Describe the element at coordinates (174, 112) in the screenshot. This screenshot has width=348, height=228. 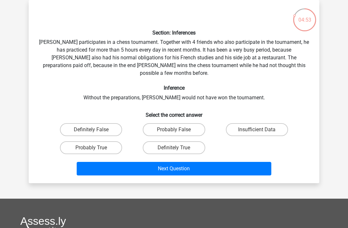
I see `h6: Select the correct answer` at that location.